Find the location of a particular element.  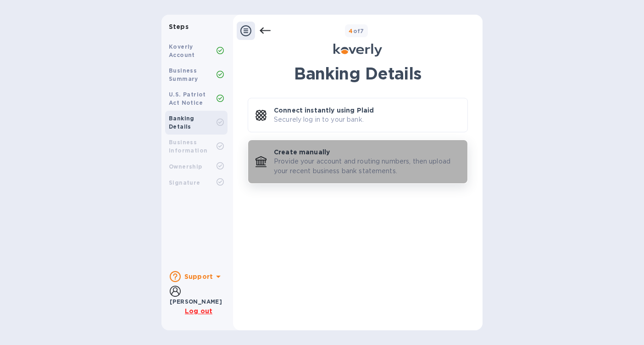

b: Steps is located at coordinates (178, 27).